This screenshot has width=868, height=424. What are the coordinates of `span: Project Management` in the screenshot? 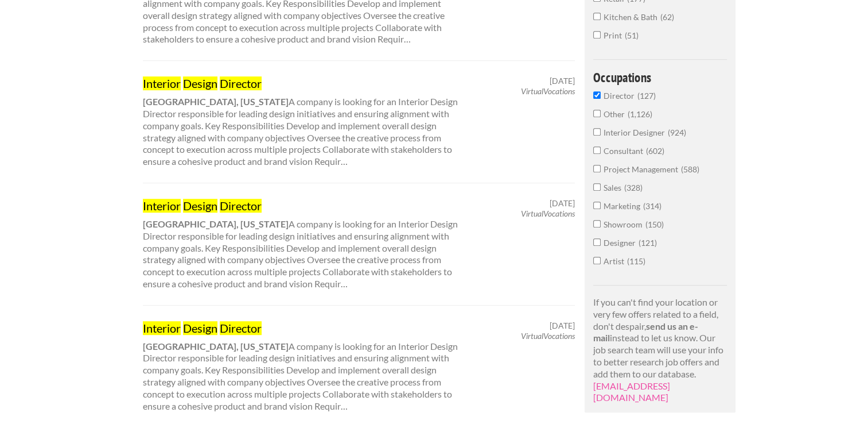 It's located at (642, 169).